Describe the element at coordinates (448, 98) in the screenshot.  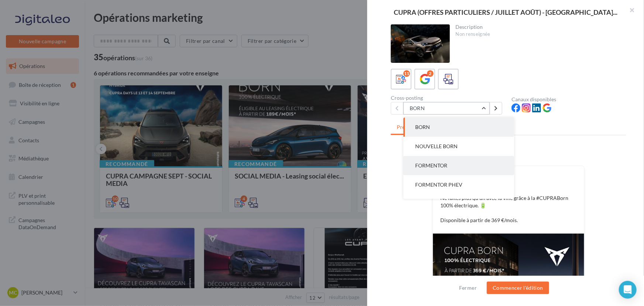
I see `div: Cross-posting` at that location.